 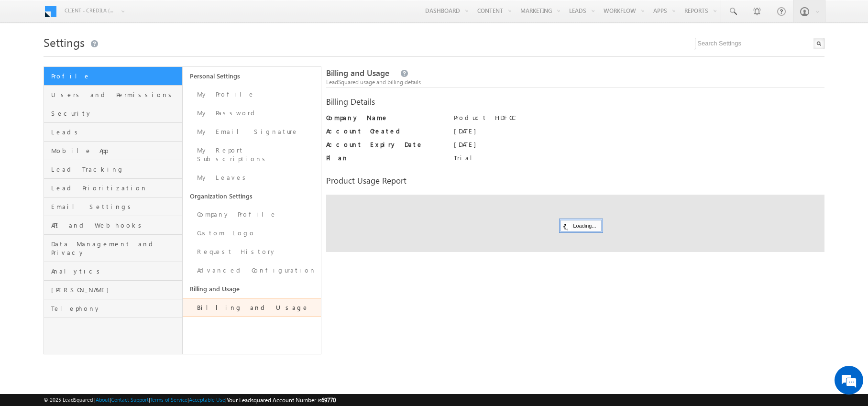 What do you see at coordinates (384, 131) in the screenshot?
I see `label: Account Created` at bounding box center [384, 131].